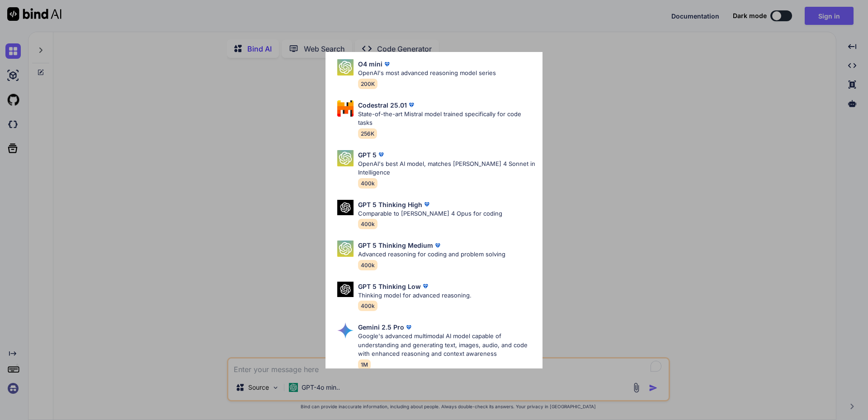  What do you see at coordinates (447, 118) in the screenshot?
I see `p: State-of-the-art Mistral model trained specifically for code tasks` at bounding box center [447, 118].